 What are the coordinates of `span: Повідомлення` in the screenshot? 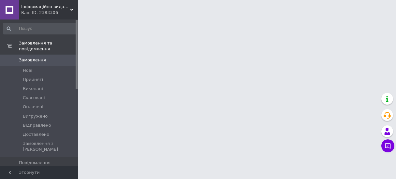 It's located at (35, 163).